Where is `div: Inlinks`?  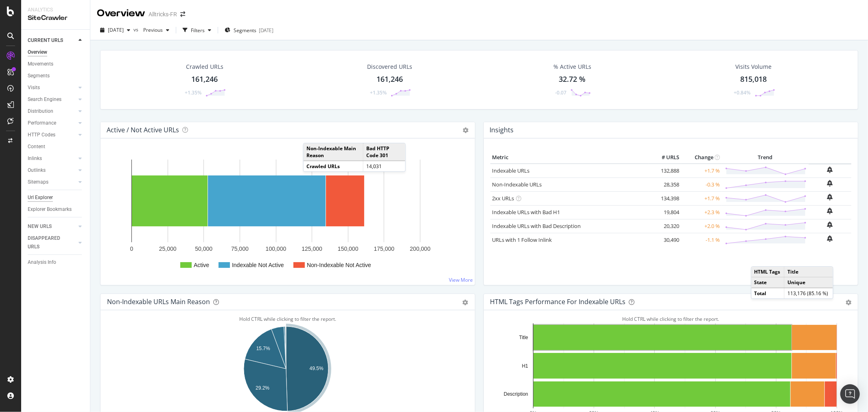
div: Inlinks is located at coordinates (35, 158).